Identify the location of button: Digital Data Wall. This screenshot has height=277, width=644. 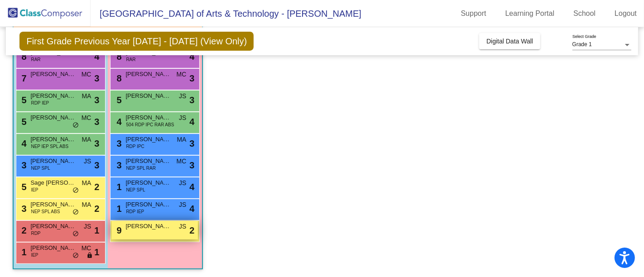
(509, 41).